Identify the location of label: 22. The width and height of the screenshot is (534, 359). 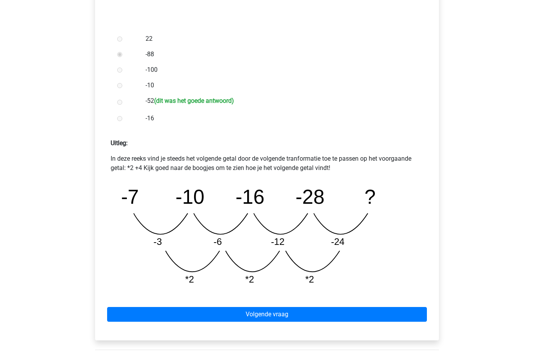
(280, 39).